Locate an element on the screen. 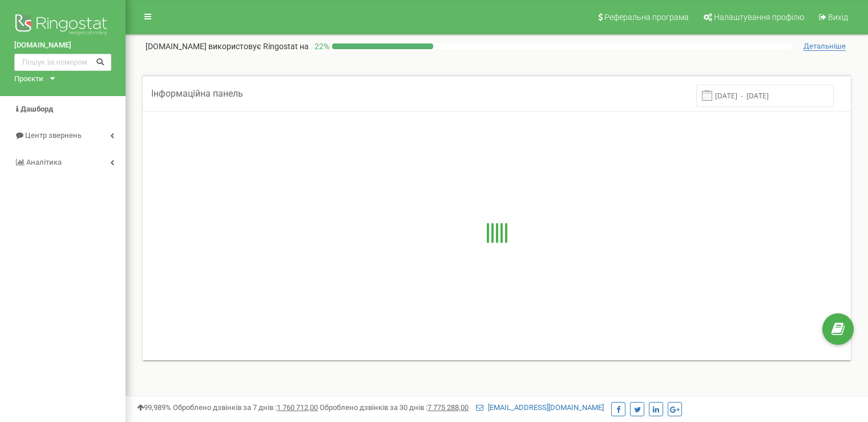 This screenshot has width=868, height=422. span: Інформаційна панель is located at coordinates (197, 93).